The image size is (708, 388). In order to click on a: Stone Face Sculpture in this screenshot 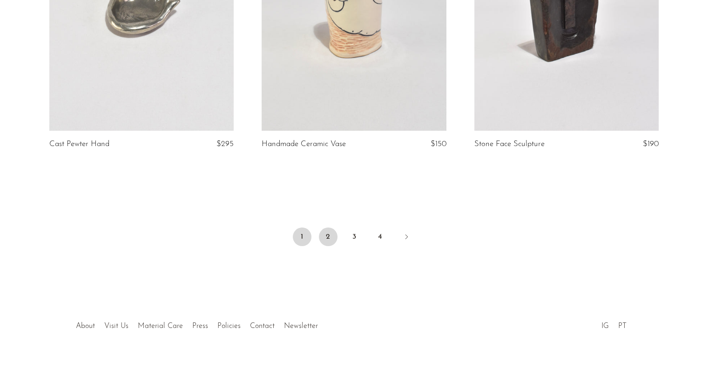, I will do `click(509, 144)`.